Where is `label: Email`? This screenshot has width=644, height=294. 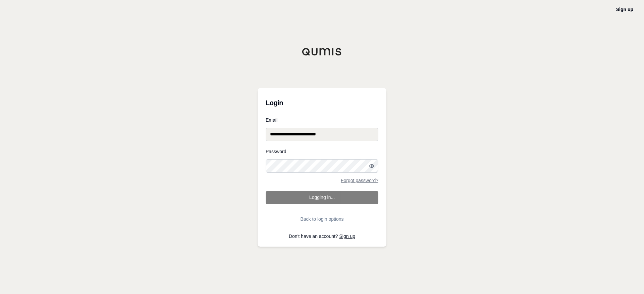
label: Email is located at coordinates (322, 120).